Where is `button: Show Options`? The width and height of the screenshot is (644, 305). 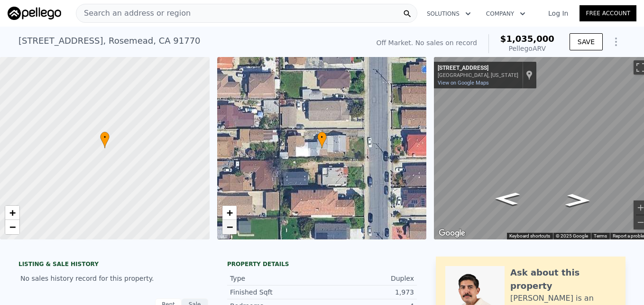
button: Show Options is located at coordinates (616, 42).